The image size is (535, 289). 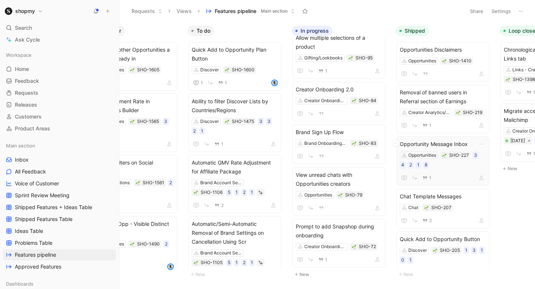 I want to click on a: Problems Table, so click(x=59, y=243).